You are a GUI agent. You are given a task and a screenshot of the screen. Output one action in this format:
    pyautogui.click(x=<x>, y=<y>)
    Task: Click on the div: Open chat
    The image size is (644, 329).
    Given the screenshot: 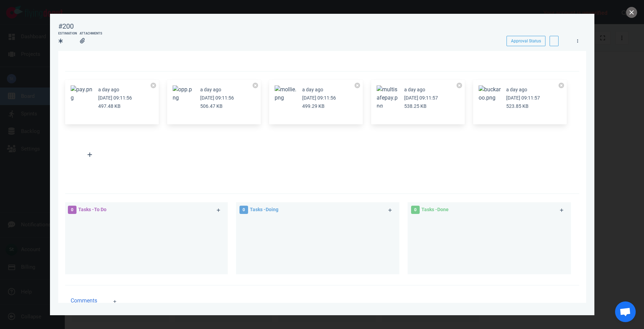 What is the action you would take?
    pyautogui.click(x=625, y=312)
    